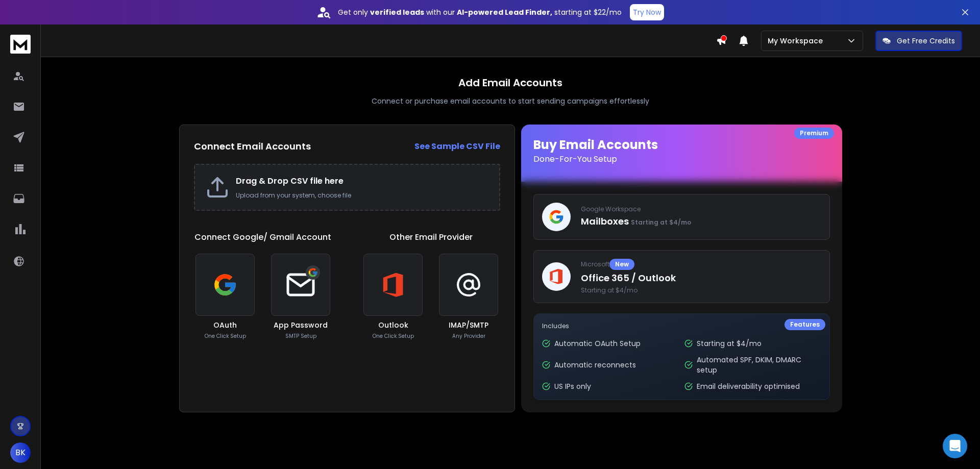 Image resolution: width=980 pixels, height=469 pixels. Describe the element at coordinates (21, 453) in the screenshot. I see `span: BK` at that location.